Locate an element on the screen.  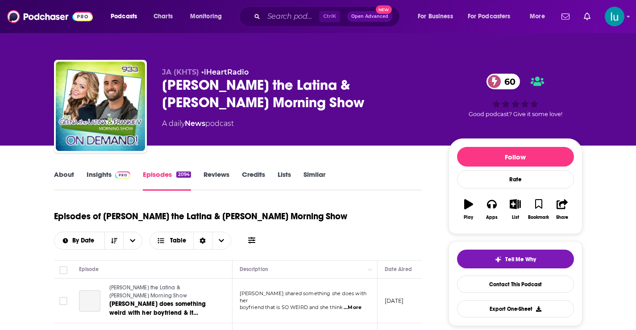
span: Ctrl K is located at coordinates (329, 17).